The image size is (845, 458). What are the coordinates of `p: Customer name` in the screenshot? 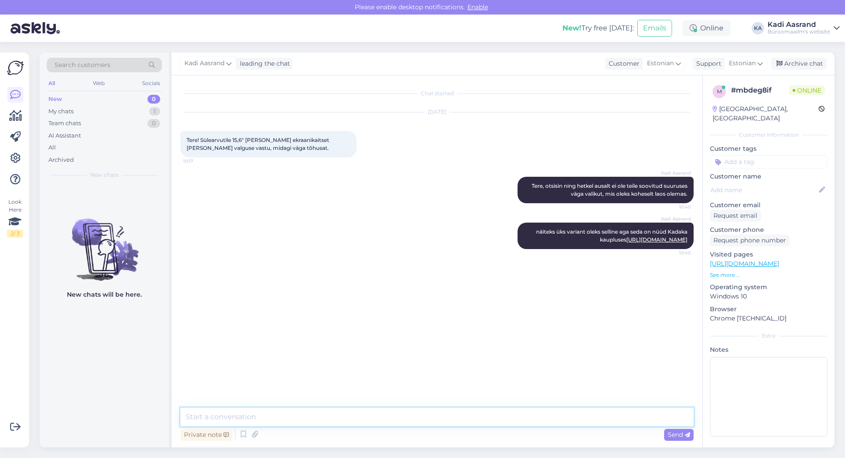 It's located at (769, 176).